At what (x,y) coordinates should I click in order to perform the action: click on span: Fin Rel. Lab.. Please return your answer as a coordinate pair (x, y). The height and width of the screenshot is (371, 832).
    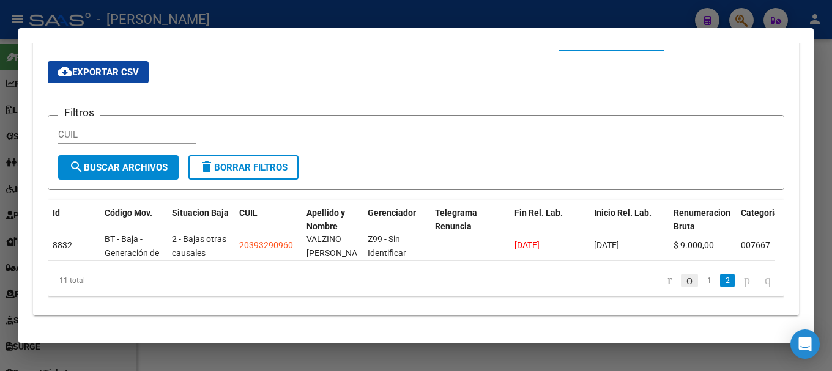
    Looking at the image, I should click on (538, 213).